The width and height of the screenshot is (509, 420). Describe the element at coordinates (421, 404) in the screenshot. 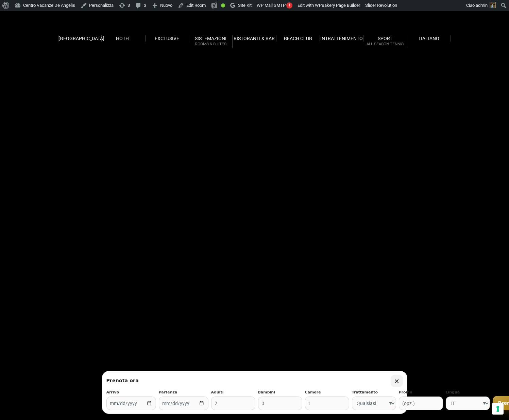

I see `input: (opz.)` at that location.